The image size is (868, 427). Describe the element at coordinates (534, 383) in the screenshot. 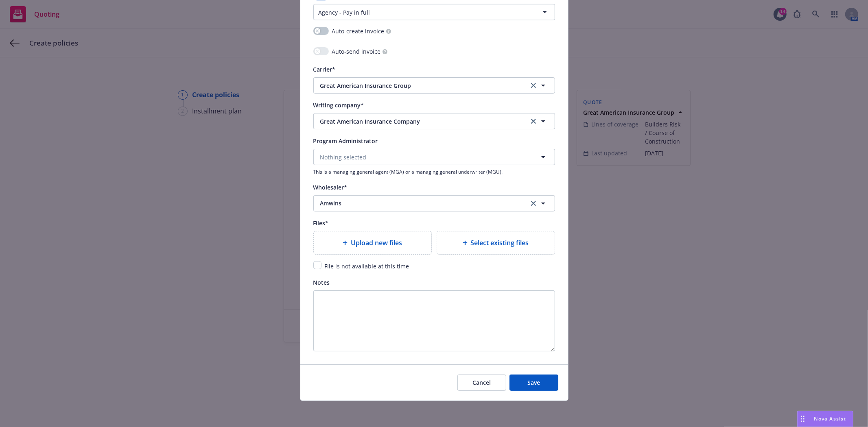

I see `button: Save` at that location.